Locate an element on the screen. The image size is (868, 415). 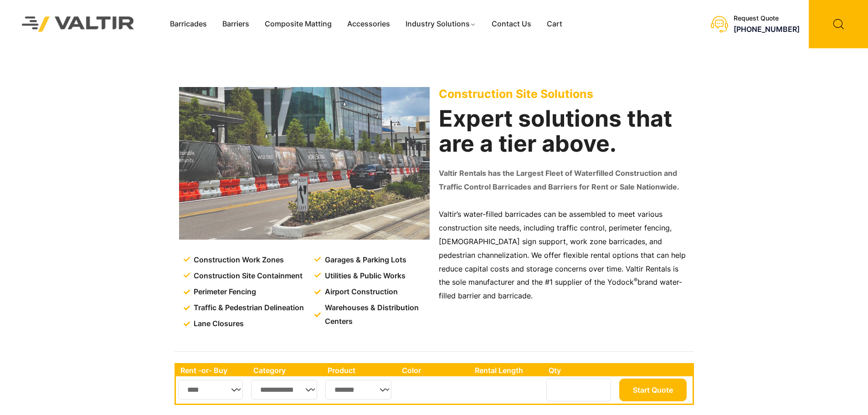
span: Utilities & Public Works is located at coordinates (364, 276).